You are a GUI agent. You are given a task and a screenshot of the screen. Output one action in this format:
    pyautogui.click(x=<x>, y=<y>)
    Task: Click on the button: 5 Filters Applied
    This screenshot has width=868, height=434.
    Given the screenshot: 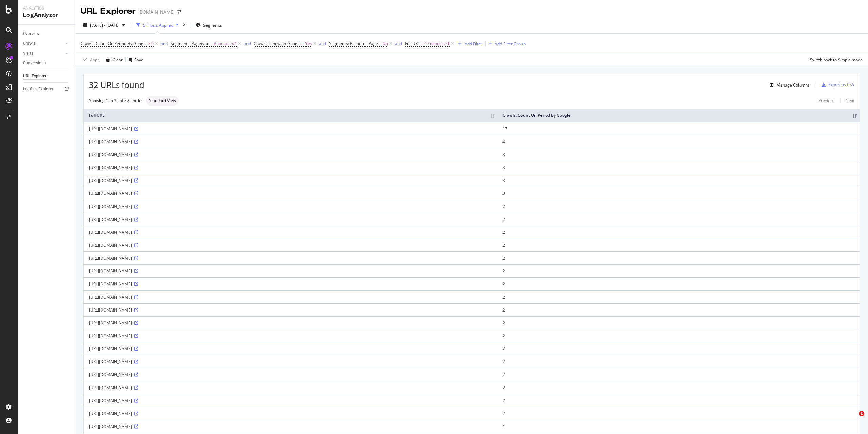 What is the action you would take?
    pyautogui.click(x=158, y=25)
    